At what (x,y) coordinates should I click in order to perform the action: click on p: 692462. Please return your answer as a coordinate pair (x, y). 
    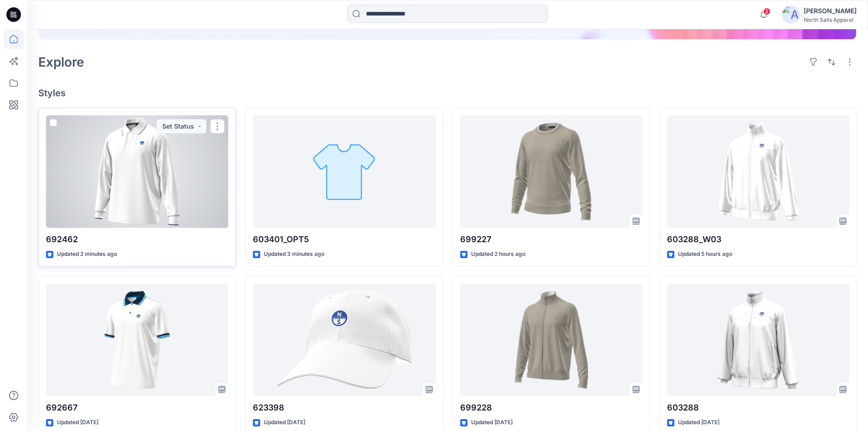
    Looking at the image, I should click on (137, 239).